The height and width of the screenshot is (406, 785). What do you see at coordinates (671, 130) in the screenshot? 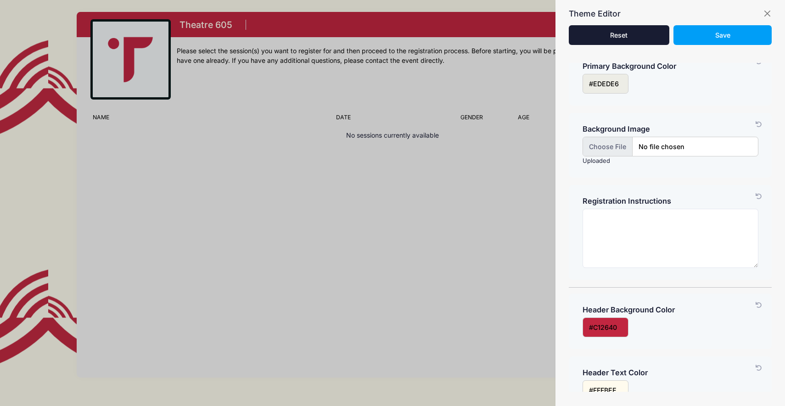
I see `h4: Background Image` at bounding box center [671, 130].